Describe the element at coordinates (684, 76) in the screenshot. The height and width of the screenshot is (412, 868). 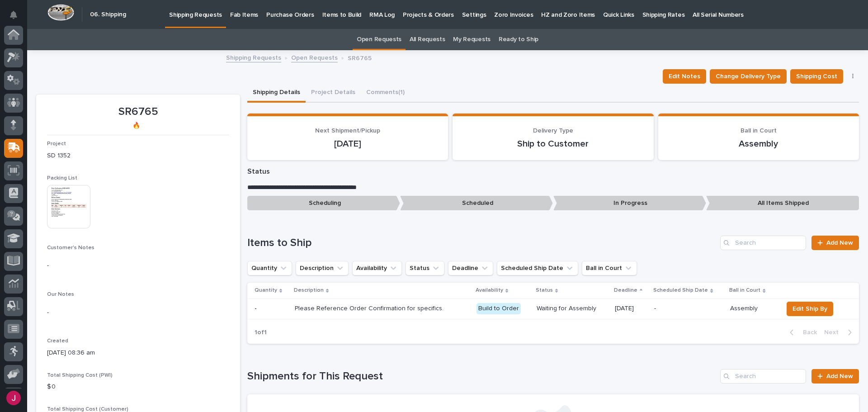
I see `span: Edit Notes` at that location.